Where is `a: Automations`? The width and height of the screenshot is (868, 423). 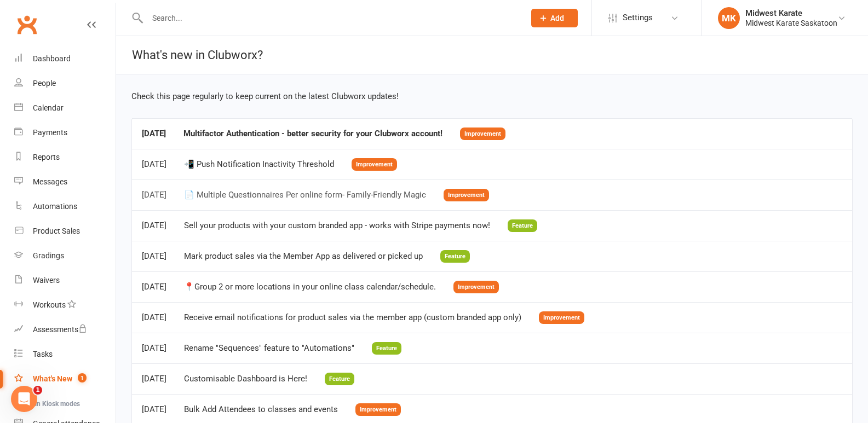
a: Automations is located at coordinates (65, 206).